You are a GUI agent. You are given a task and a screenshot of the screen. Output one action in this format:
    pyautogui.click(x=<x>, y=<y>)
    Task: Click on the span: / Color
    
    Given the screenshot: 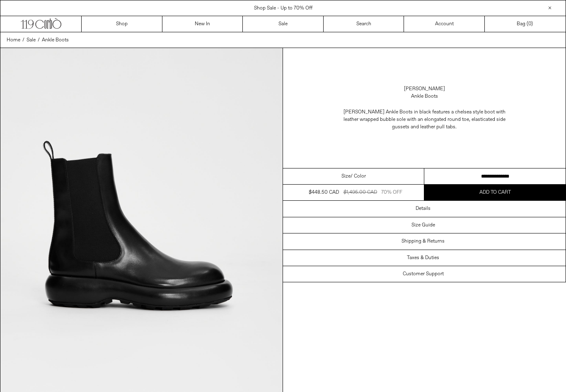 What is the action you would take?
    pyautogui.click(x=358, y=176)
    